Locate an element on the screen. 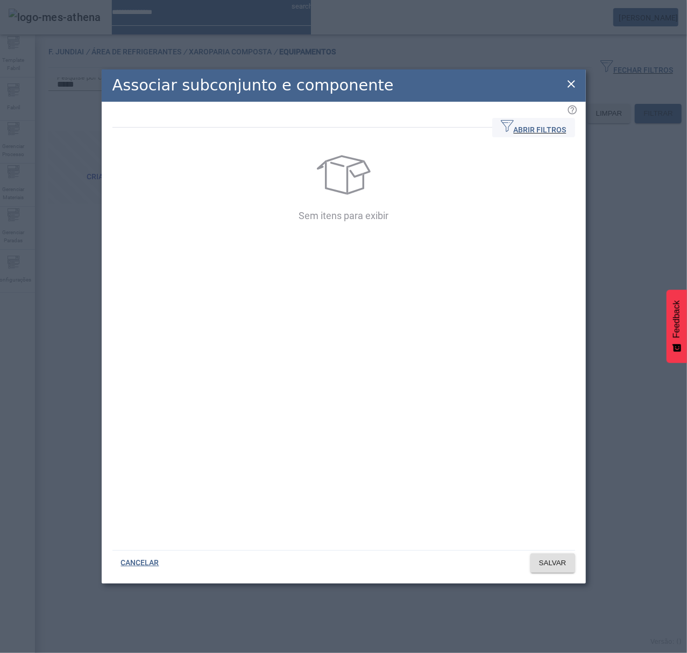 The image size is (687, 653). span: CANCELAR is located at coordinates (140, 563).